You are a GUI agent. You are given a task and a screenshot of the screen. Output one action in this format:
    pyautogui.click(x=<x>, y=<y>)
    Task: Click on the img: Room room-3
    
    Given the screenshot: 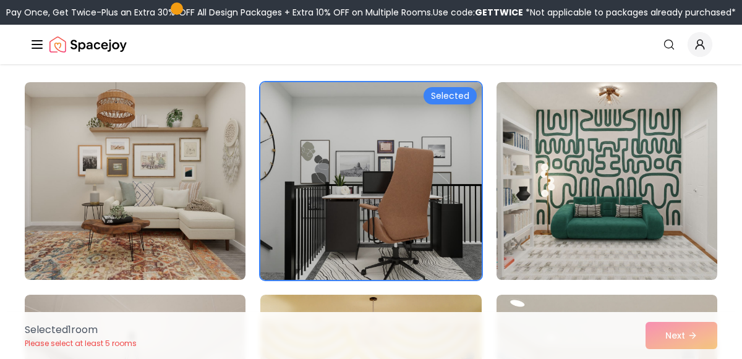 What is the action you would take?
    pyautogui.click(x=607, y=181)
    